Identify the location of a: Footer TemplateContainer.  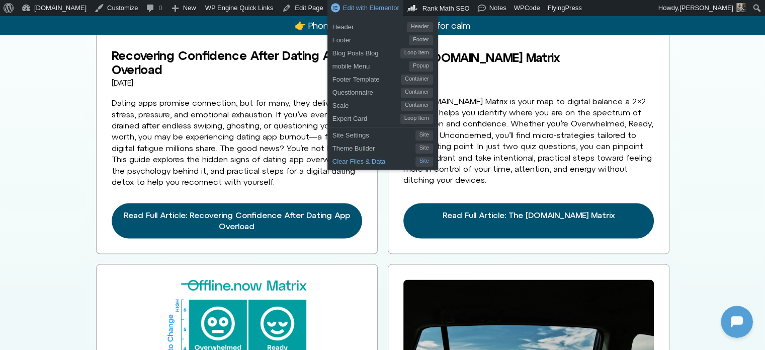
(383, 78).